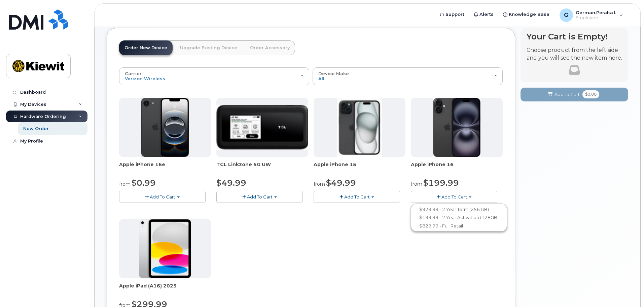 This screenshot has height=307, width=644. What do you see at coordinates (209, 48) in the screenshot?
I see `a: Upgrade Existing Device` at bounding box center [209, 48].